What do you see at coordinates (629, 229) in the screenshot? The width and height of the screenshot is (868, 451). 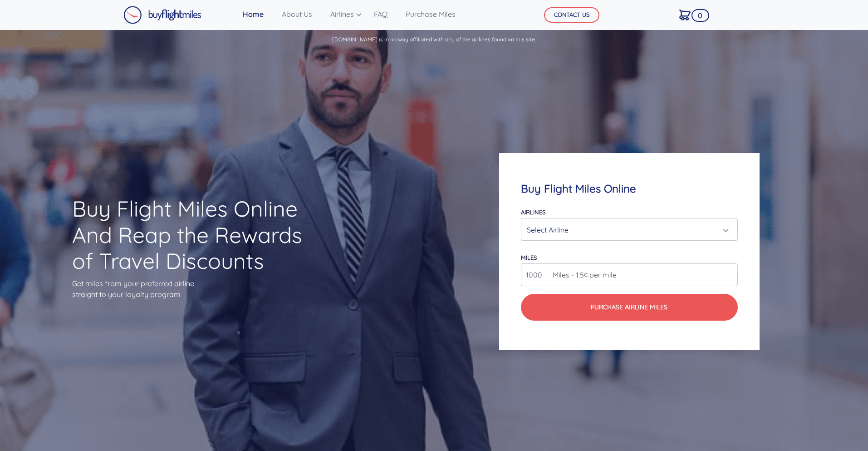 I see `button: Select Airline` at bounding box center [629, 229].